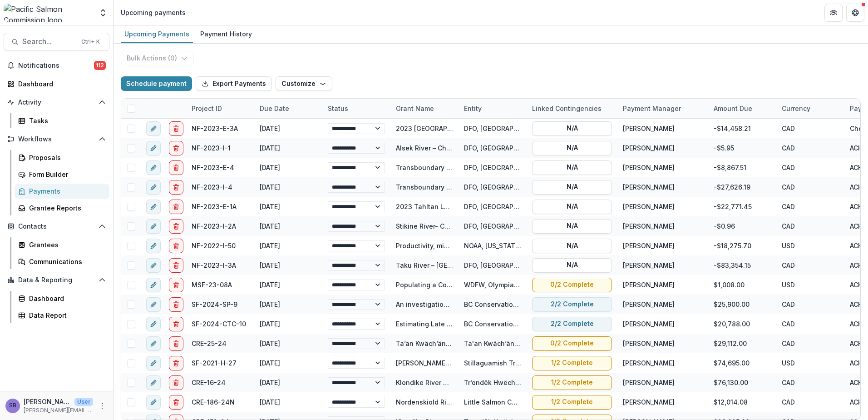  Describe the element at coordinates (157, 33) in the screenshot. I see `div: Upcoming Payments` at that location.